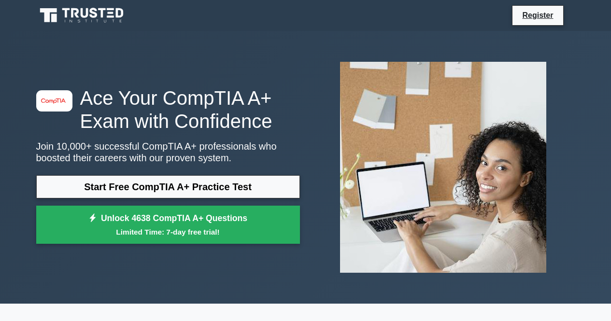 The width and height of the screenshot is (611, 321). Describe the element at coordinates (168, 225) in the screenshot. I see `a: Unlock 4638 CompTIA A+ QuestionsLimited Time: 7-day free trial!` at that location.